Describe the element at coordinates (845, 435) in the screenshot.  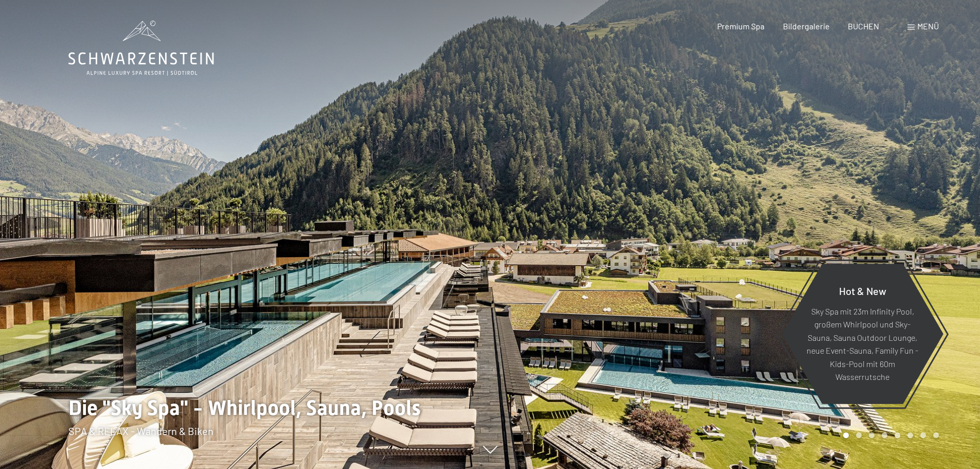
I see `div: Carousel Page 1 (Current Slide)` at that location.